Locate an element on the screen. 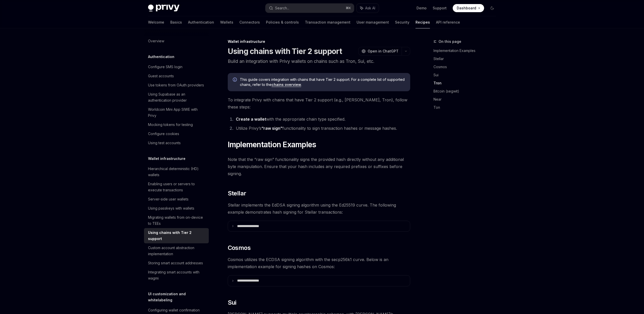  a: Overview is located at coordinates (177, 41).